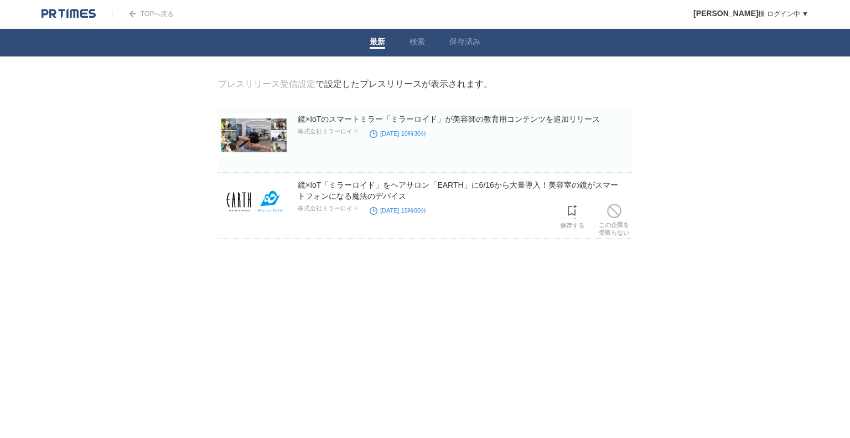 This screenshot has height=438, width=850. I want to click on a: 保存する, so click(572, 215).